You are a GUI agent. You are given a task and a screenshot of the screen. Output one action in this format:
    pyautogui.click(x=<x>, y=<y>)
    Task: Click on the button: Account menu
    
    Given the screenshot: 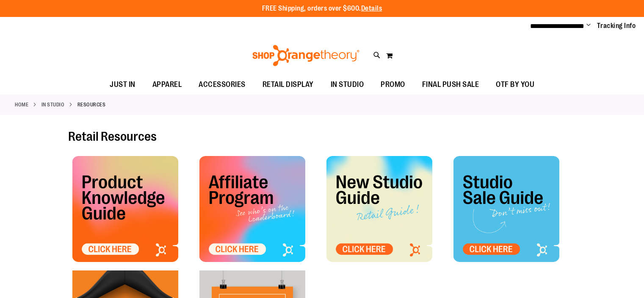 What is the action you would take?
    pyautogui.click(x=588, y=26)
    